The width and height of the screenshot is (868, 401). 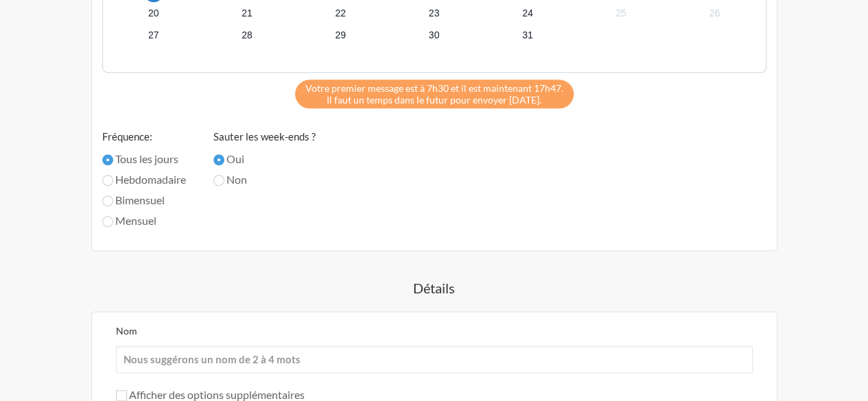 What do you see at coordinates (434, 288) in the screenshot?
I see `font: Détails` at bounding box center [434, 288].